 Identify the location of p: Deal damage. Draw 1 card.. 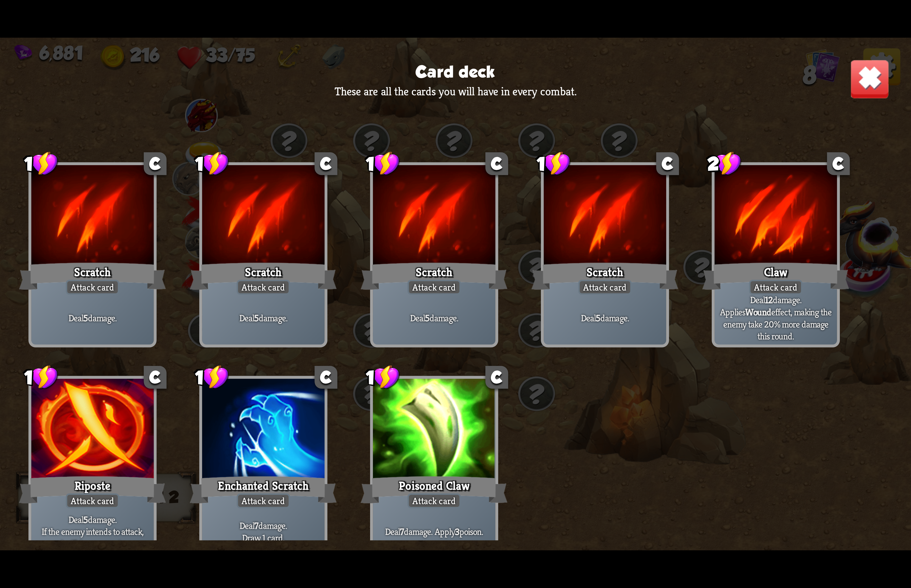
(264, 531).